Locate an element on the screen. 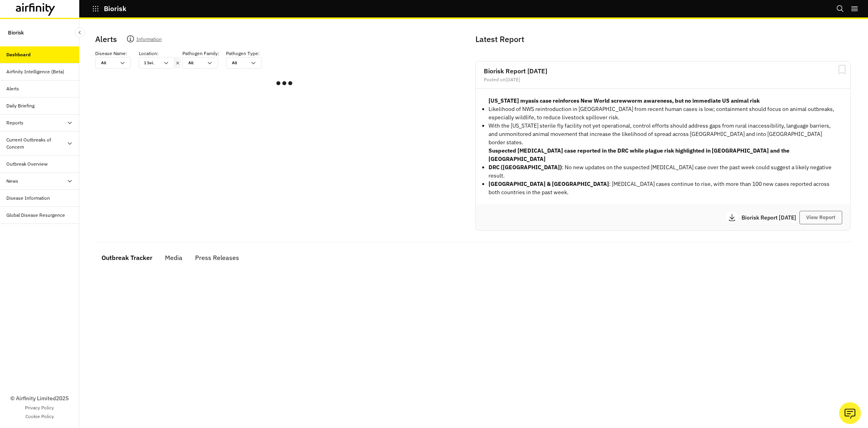 This screenshot has width=868, height=428. p: Alerts is located at coordinates (106, 39).